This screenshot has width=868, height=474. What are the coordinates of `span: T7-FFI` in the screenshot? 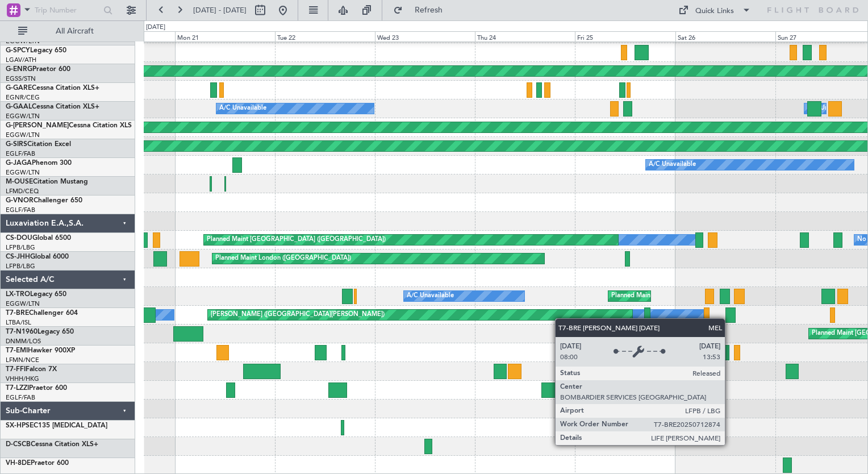 It's located at (15, 369).